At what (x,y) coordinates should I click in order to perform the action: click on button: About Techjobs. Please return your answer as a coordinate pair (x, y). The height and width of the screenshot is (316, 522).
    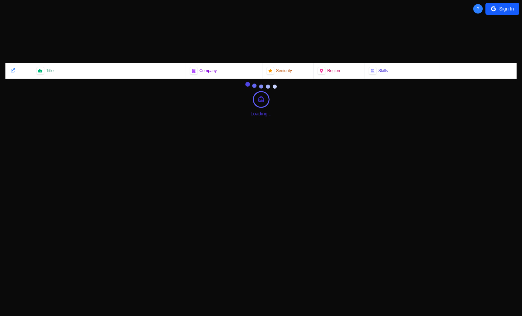
    Looking at the image, I should click on (478, 9).